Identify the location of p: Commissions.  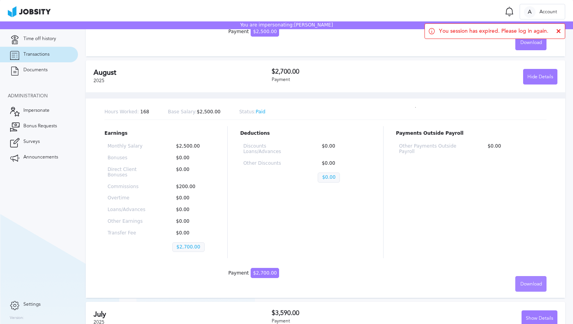
(127, 187).